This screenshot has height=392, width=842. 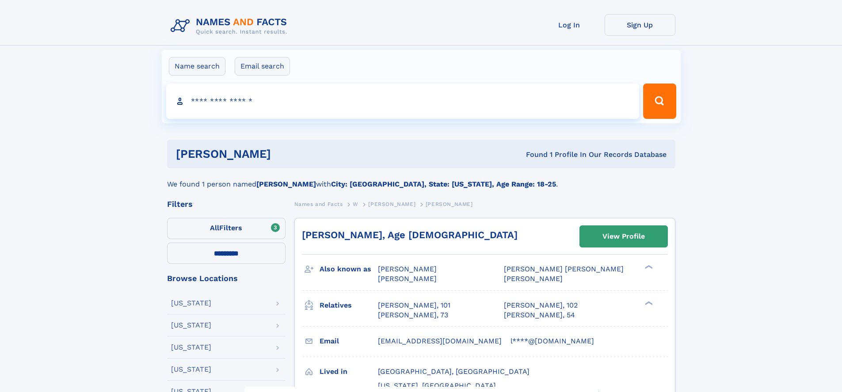 What do you see at coordinates (532, 155) in the screenshot?
I see `div: Found 1 Profile In Our Records Database` at bounding box center [532, 155].